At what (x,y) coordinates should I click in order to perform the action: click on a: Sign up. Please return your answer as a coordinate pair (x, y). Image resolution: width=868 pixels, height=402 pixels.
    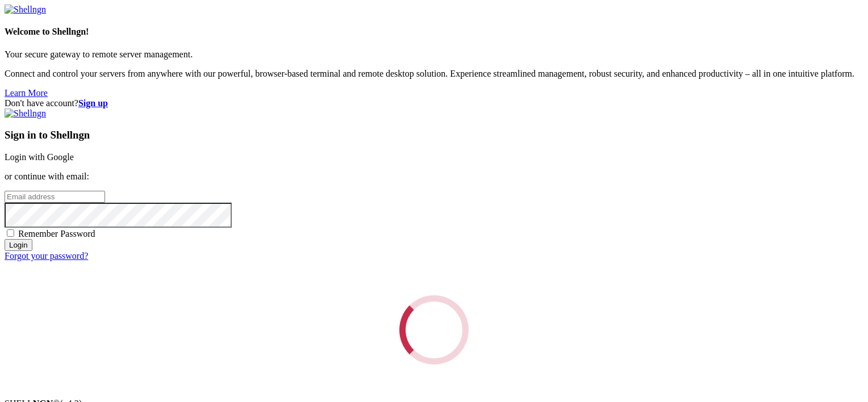
    Looking at the image, I should click on (93, 103).